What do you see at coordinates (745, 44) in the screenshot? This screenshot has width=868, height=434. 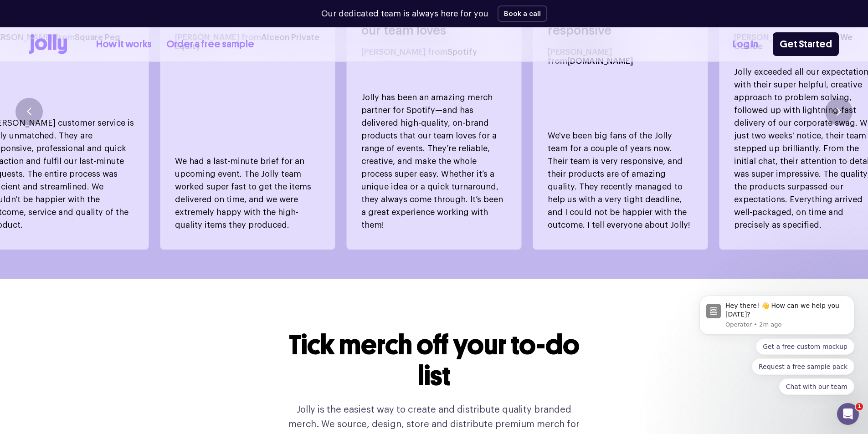 I see `a: Log In` at bounding box center [745, 44].